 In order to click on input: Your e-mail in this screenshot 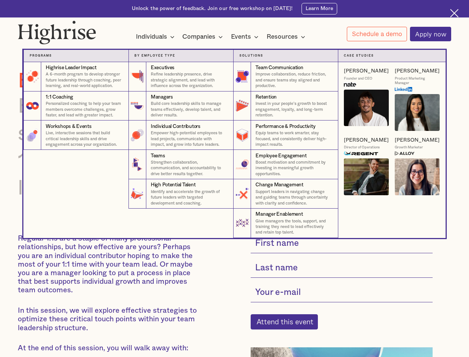, I will do `click(342, 293)`.